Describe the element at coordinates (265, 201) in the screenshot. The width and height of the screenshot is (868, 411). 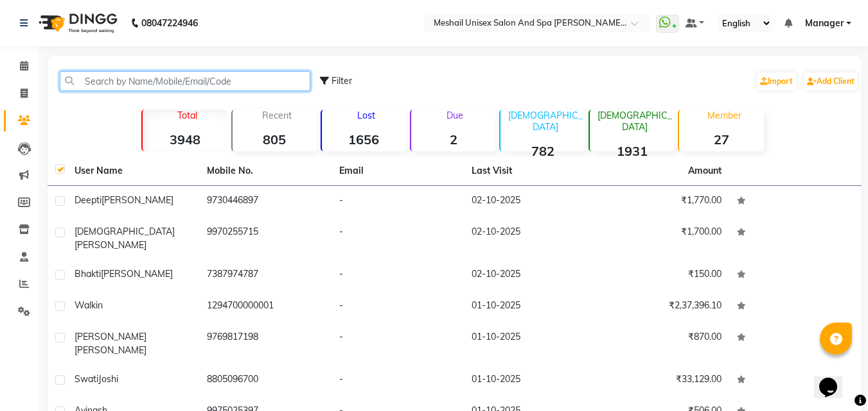
I see `td: 9730446897` at that location.